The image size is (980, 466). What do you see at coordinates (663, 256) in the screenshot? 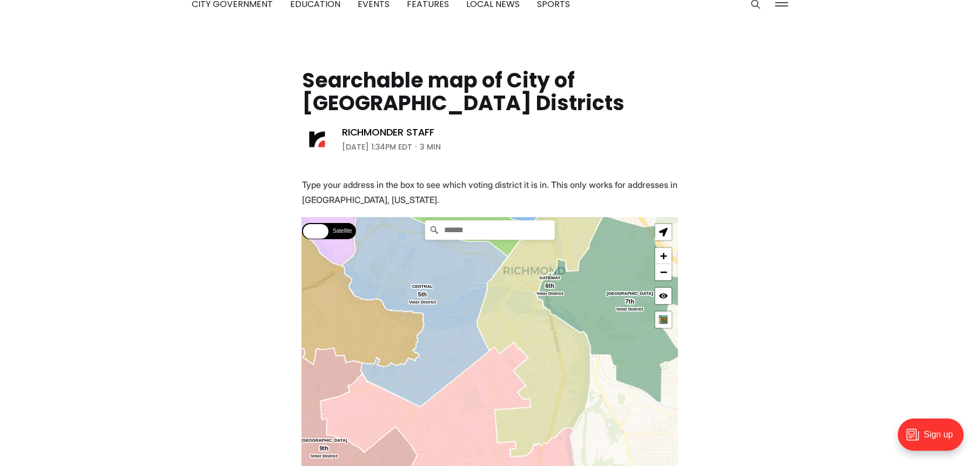
I see `a: Zoom in` at bounding box center [663, 256].